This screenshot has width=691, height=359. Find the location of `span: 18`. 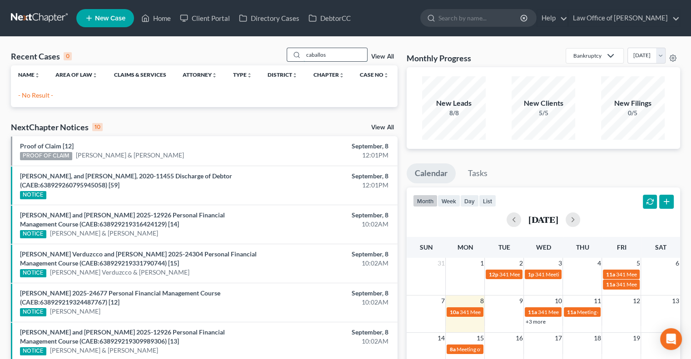

span: 18 is located at coordinates (597, 339).